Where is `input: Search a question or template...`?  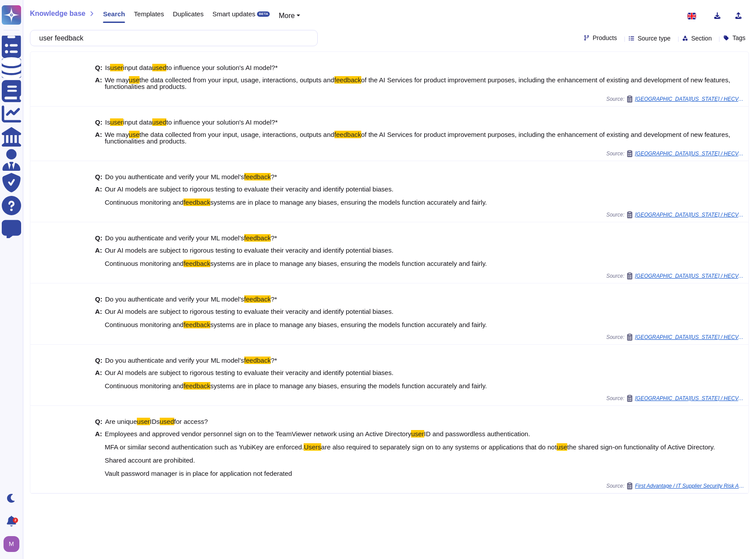
input: Search a question or template... is located at coordinates (171, 38).